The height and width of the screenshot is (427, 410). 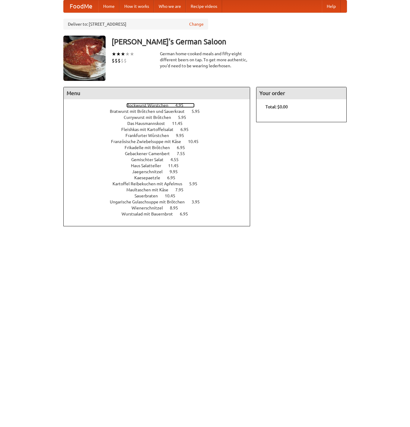 What do you see at coordinates (160, 202) in the screenshot?
I see `a: Ungarische Gulaschsuppe mit Brötchen 3.95` at bounding box center [160, 202].